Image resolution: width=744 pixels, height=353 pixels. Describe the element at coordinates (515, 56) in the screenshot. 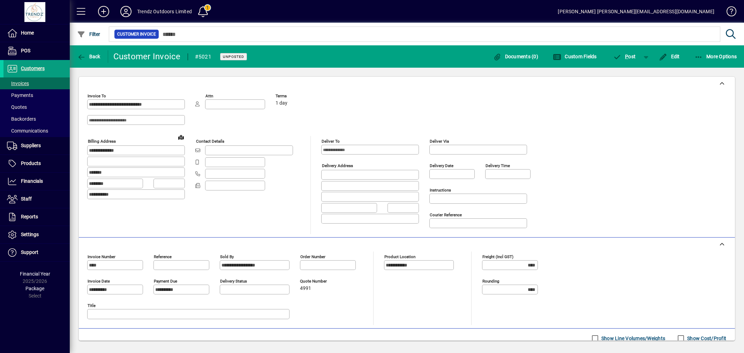

I see `button: Documents (0)` at that location.